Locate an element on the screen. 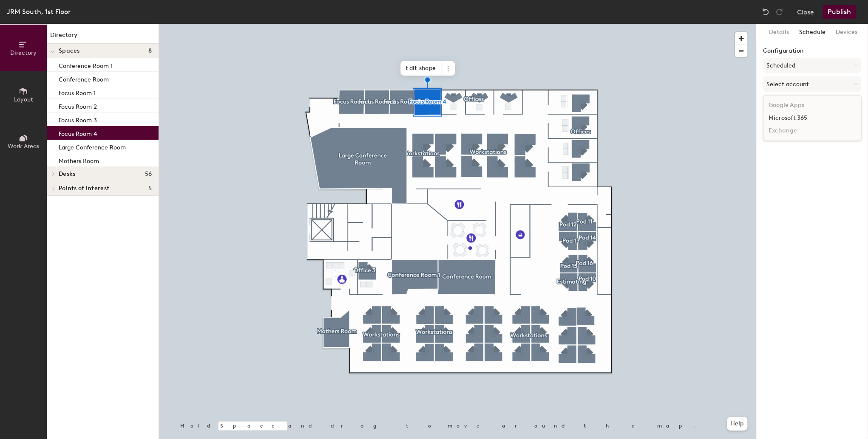 Image resolution: width=868 pixels, height=439 pixels. button: Select account is located at coordinates (812, 84).